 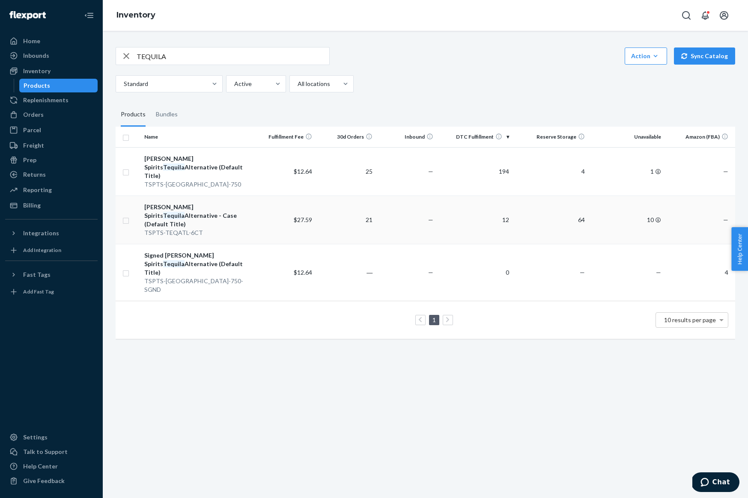 I want to click on button: Give Feedback, so click(x=51, y=481).